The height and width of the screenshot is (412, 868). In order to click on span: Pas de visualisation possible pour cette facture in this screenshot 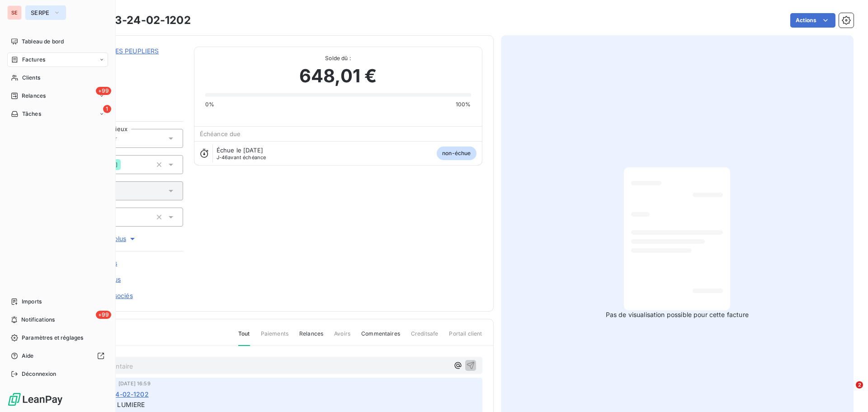, I will do `click(677, 314)`.